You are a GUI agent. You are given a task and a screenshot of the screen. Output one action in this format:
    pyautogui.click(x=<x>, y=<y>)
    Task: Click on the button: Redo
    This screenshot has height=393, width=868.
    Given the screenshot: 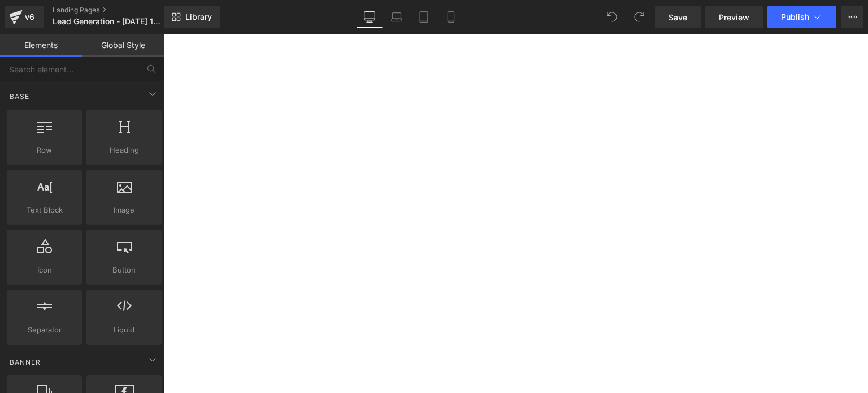 What is the action you would take?
    pyautogui.click(x=639, y=17)
    